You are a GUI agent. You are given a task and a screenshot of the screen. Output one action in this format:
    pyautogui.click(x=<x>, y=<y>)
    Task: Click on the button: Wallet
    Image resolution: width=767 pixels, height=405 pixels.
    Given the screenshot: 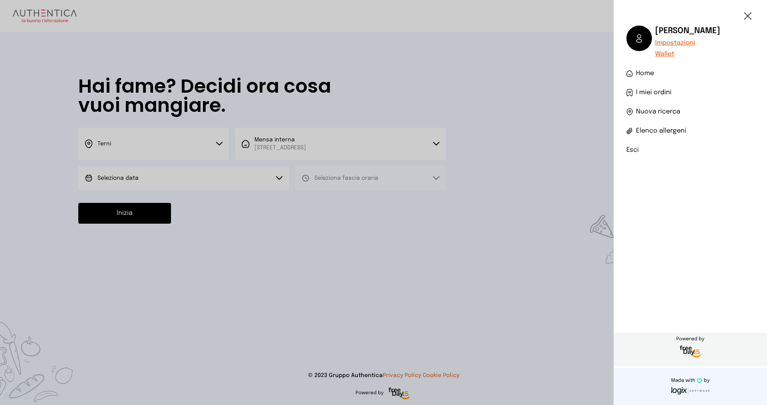 What is the action you would take?
    pyautogui.click(x=665, y=54)
    